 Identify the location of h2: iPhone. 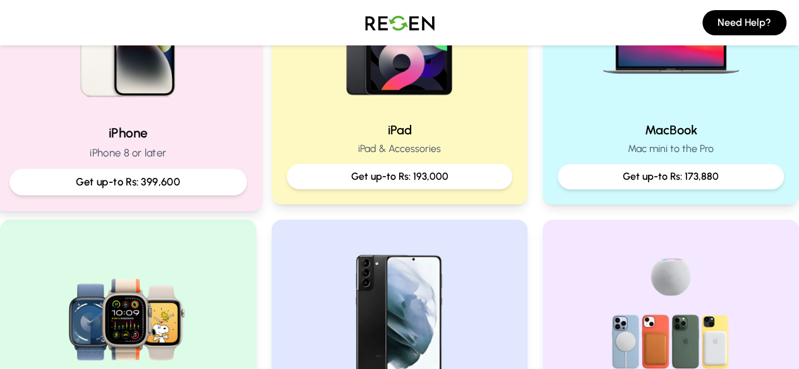
(128, 133).